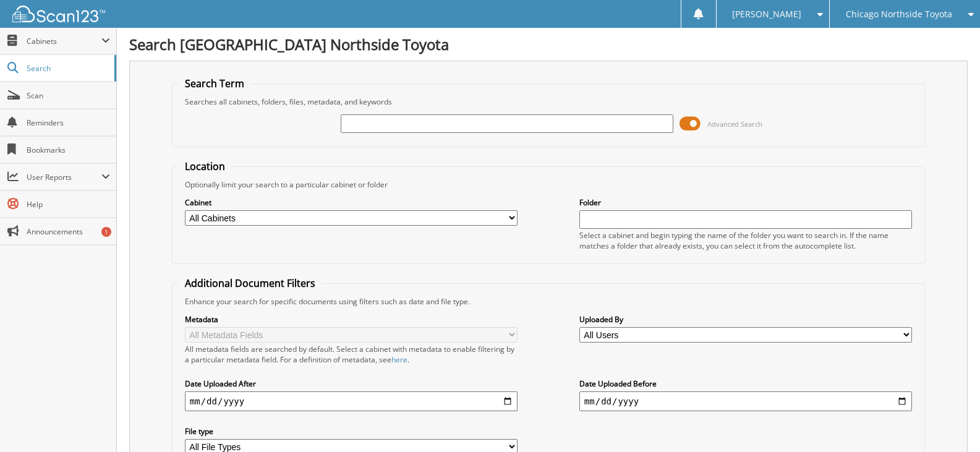 This screenshot has width=980, height=452. I want to click on label: Uploaded By, so click(746, 319).